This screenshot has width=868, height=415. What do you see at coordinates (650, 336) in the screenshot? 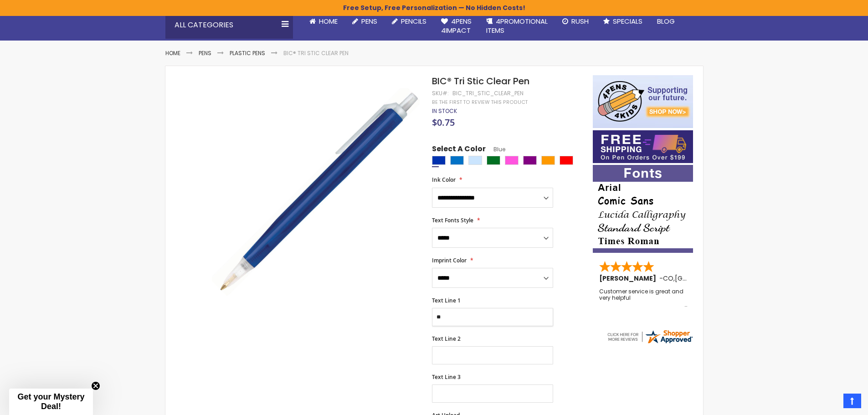
I see `img: 4pens.com widget logo` at bounding box center [650, 336].